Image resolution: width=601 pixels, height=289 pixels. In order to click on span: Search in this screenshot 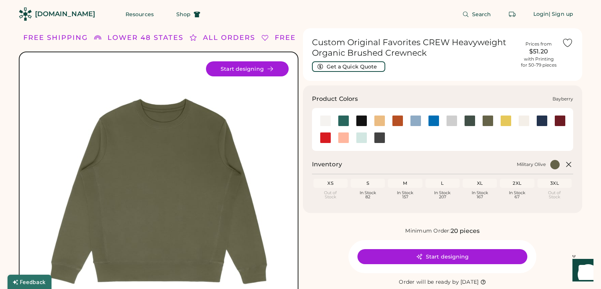, I will do `click(482, 14)`.